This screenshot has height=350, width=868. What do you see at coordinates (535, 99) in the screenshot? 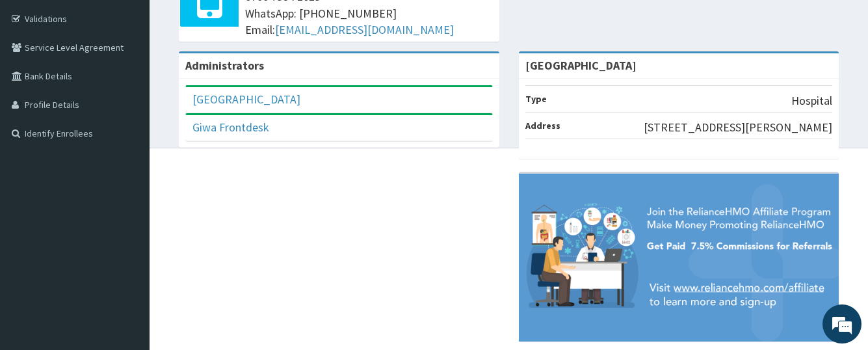
I see `b: Type` at bounding box center [535, 99].